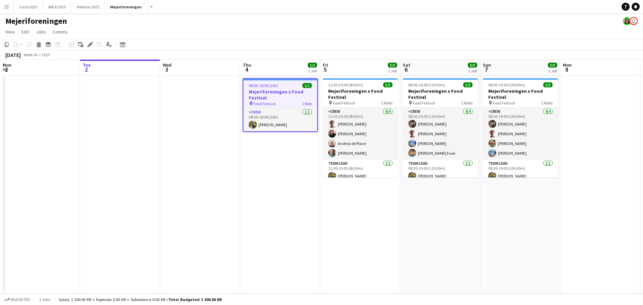 The image size is (643, 305). I want to click on a: Edit, so click(25, 32).